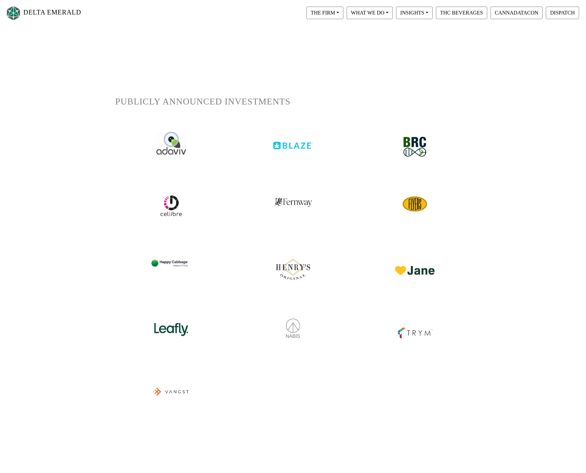  What do you see at coordinates (415, 262) in the screenshot?
I see `img: jane` at bounding box center [415, 262].